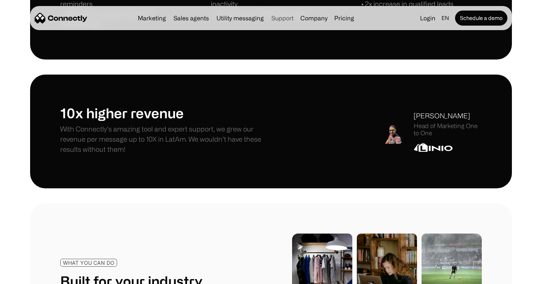  Describe the element at coordinates (282, 18) in the screenshot. I see `a: Support` at that location.